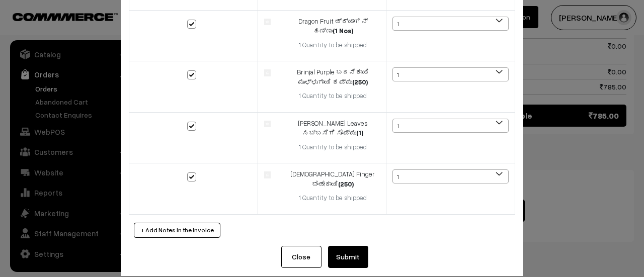  Describe the element at coordinates (348, 257) in the screenshot. I see `button: Submit` at that location.